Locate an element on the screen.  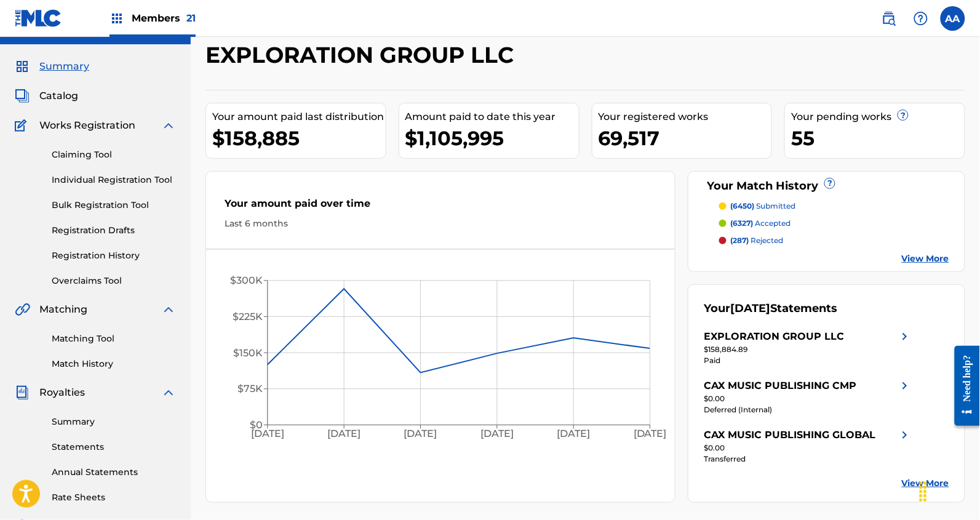
tspan: $150K is located at coordinates (248, 352).